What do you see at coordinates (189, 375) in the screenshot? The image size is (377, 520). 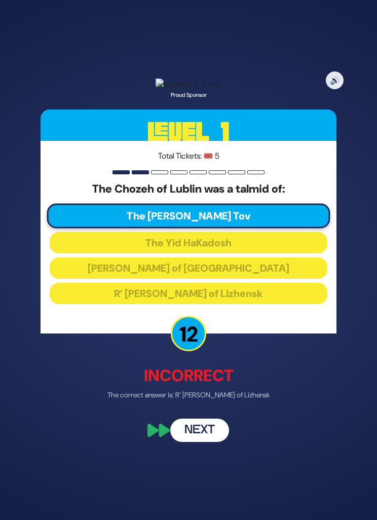 I see `p: Incorrect` at bounding box center [189, 375].